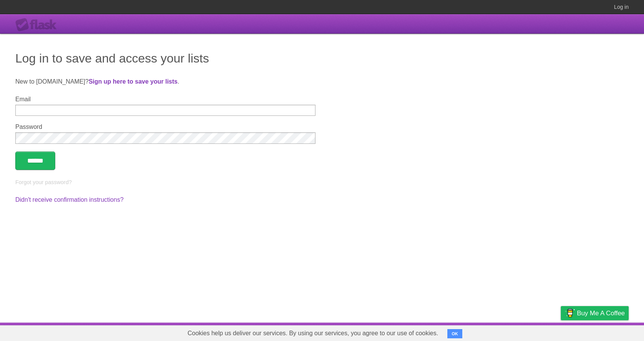 Image resolution: width=644 pixels, height=341 pixels. What do you see at coordinates (38, 25) in the screenshot?
I see `div: Flask` at bounding box center [38, 25].